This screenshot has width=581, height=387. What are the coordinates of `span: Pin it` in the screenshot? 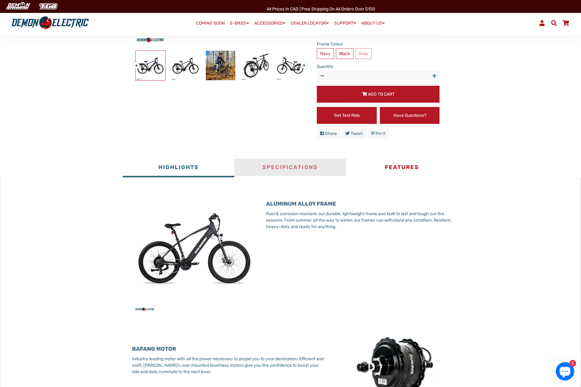 It's located at (381, 134).